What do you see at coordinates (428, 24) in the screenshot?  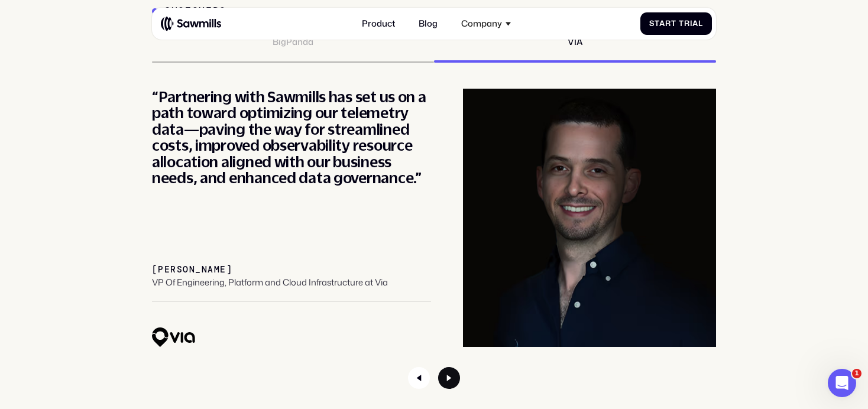 I see `a: Blog` at bounding box center [428, 24].